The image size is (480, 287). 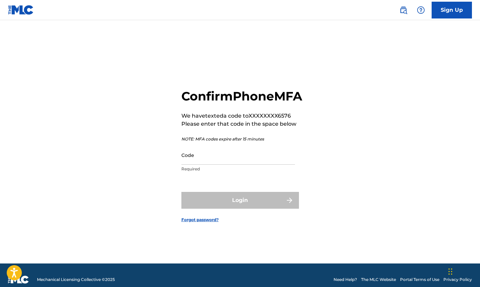 What do you see at coordinates (242, 116) in the screenshot?
I see `p: We have texted a code to XXXXXXXX6576` at bounding box center [242, 116].